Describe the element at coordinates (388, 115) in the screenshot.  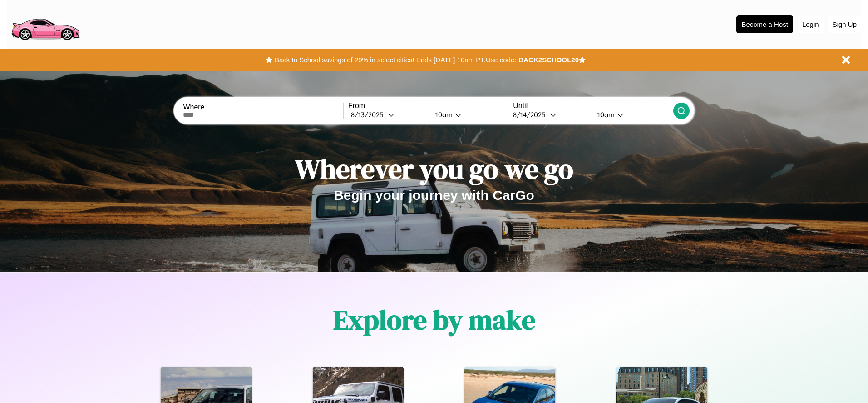
I see `button: 8/13/2025` at that location.